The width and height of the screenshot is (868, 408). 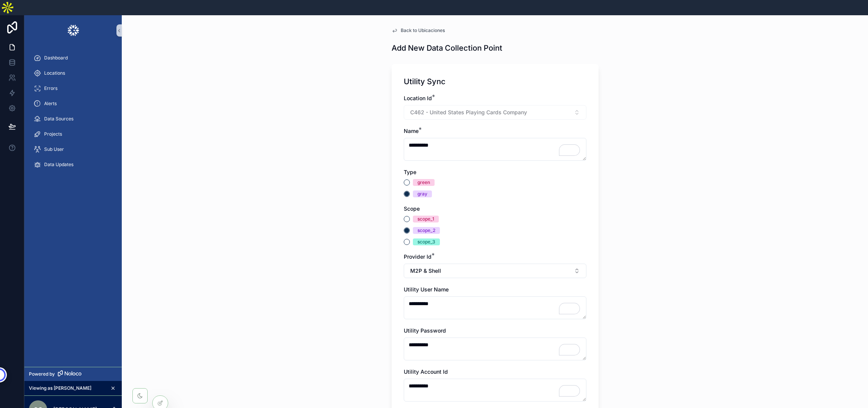 What do you see at coordinates (425, 271) in the screenshot?
I see `span: M2P & Shell` at bounding box center [425, 271].